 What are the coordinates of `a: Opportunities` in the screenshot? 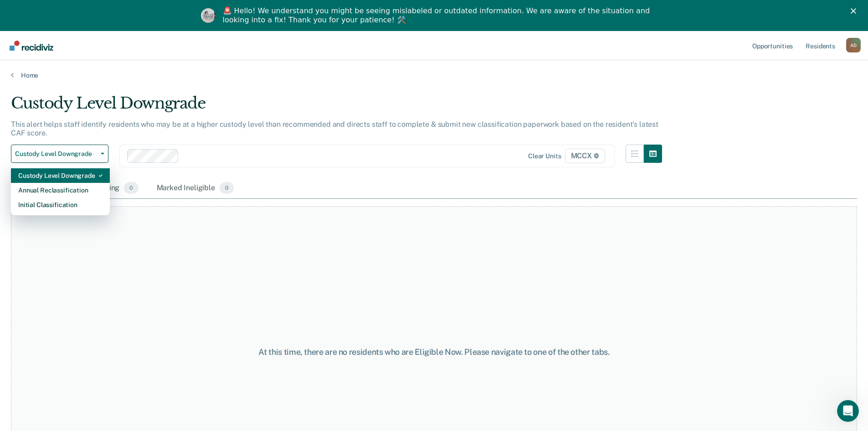 It's located at (772, 46).